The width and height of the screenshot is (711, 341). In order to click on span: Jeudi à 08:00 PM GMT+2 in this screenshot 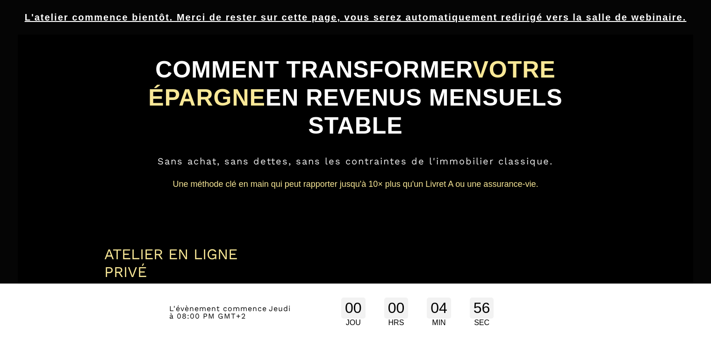, I will do `click(230, 312)`.